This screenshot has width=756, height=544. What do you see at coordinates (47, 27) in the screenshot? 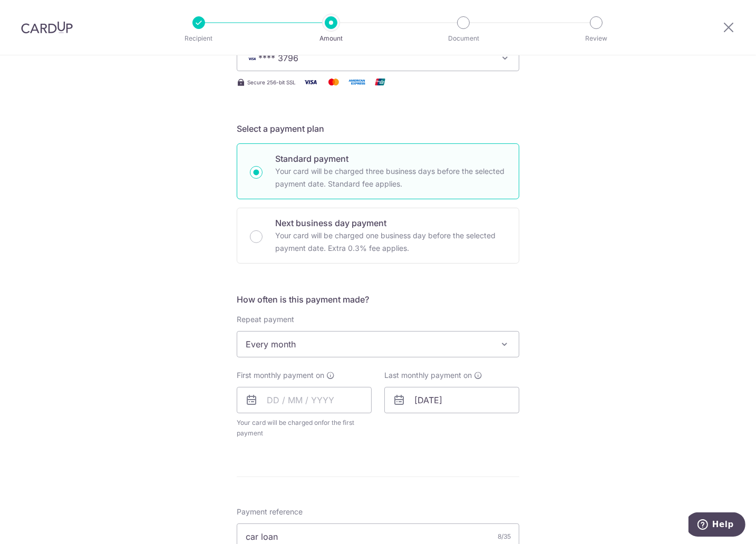
I see `img: CardUp` at bounding box center [47, 27].